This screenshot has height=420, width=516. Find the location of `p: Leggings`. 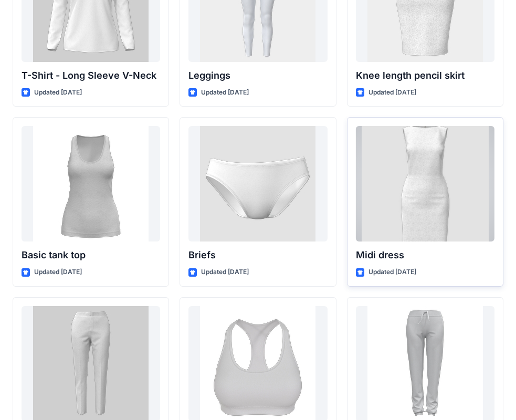

p: Leggings is located at coordinates (258, 75).